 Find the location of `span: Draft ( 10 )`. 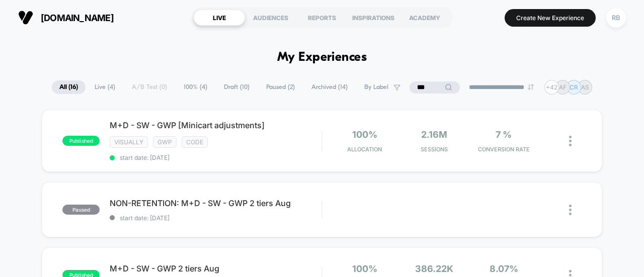

span: Draft ( 10 ) is located at coordinates (237, 87).